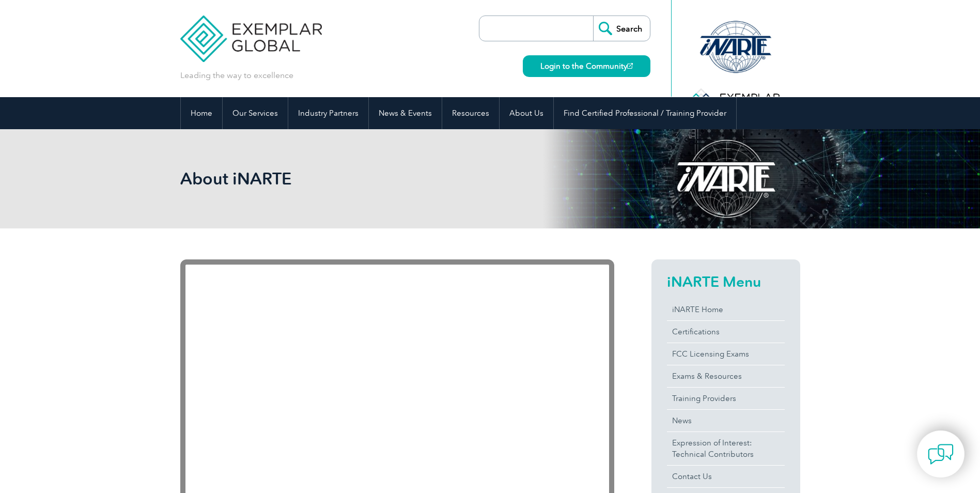 The width and height of the screenshot is (980, 493). I want to click on a: Training Providers, so click(726, 399).